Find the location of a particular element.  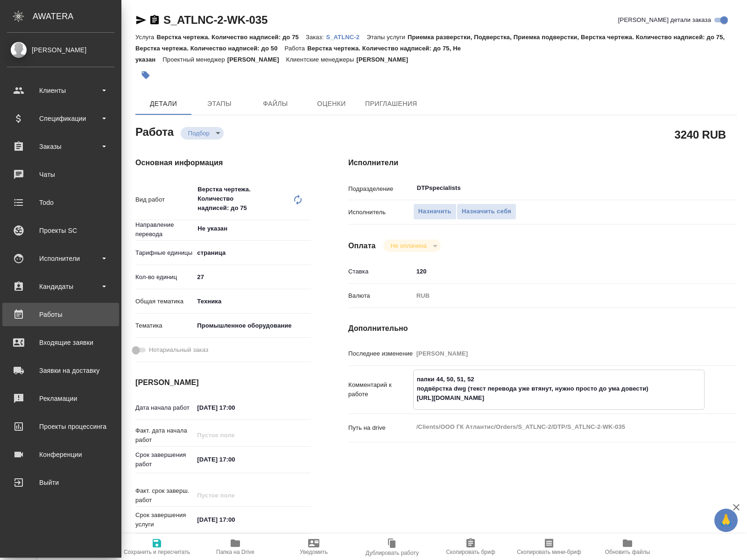

button: Скопировать ссылку для ЯМессенджера is located at coordinates (141, 20).